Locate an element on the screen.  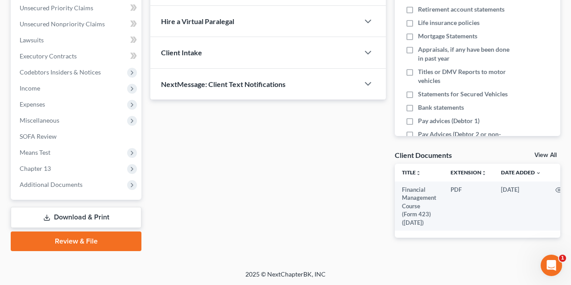
a: Unsecured Nonpriority Claims is located at coordinates (77, 24).